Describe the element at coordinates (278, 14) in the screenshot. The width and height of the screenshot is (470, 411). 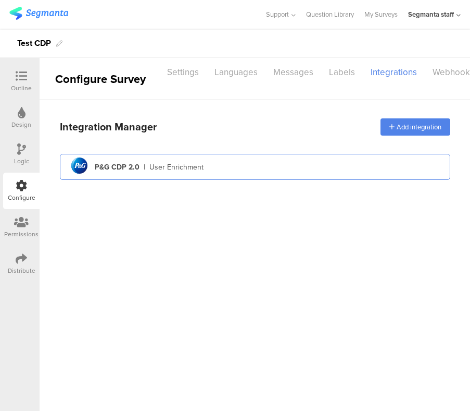
I see `span: Support` at that location.